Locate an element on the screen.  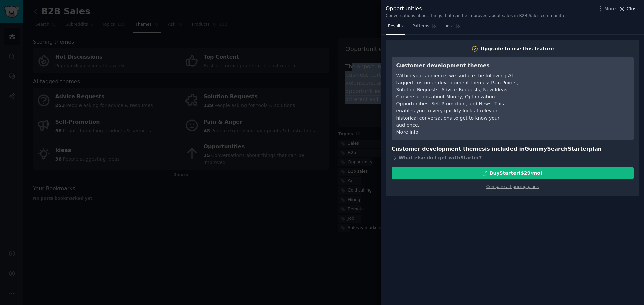
button: Close is located at coordinates (628, 8).